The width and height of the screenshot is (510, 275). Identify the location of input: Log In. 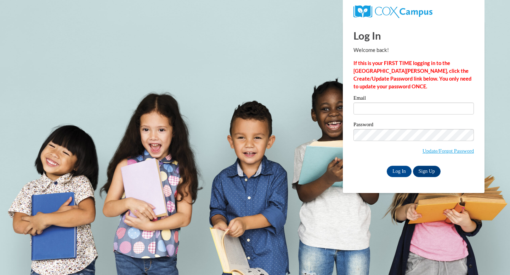
(399, 172).